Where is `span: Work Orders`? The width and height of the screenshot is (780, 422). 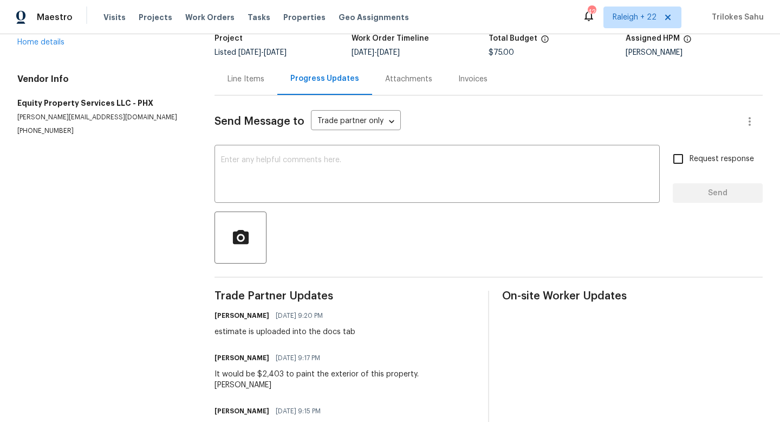 span: Work Orders is located at coordinates (210, 17).